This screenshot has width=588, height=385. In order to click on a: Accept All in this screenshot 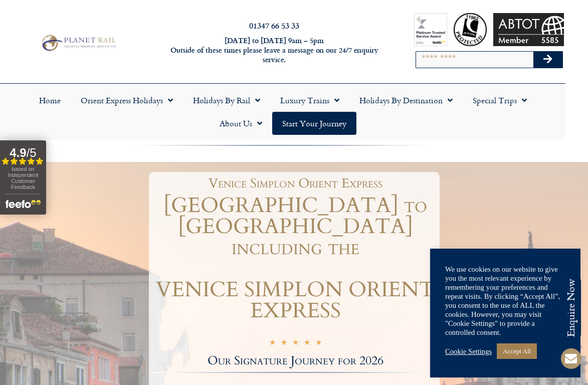, I will do `click(516, 351)`.